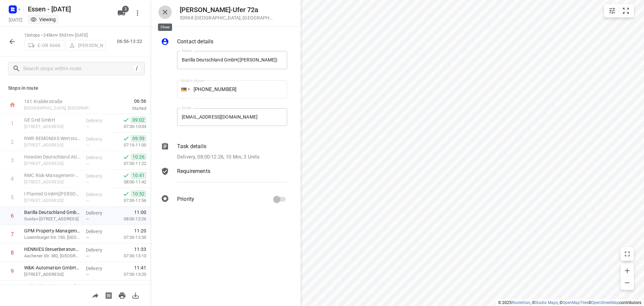 The height and width of the screenshot is (306, 644). What do you see at coordinates (626, 11) in the screenshot?
I see `button: Fit zoom` at bounding box center [626, 11].